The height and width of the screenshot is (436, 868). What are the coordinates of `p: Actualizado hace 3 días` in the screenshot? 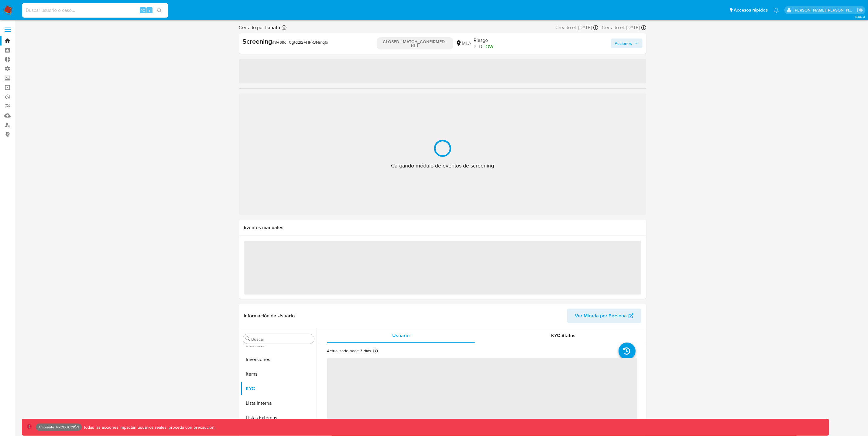 It's located at (349, 351).